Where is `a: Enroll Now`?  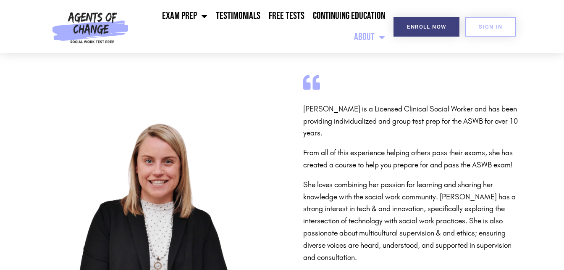
a: Enroll Now is located at coordinates (426, 26).